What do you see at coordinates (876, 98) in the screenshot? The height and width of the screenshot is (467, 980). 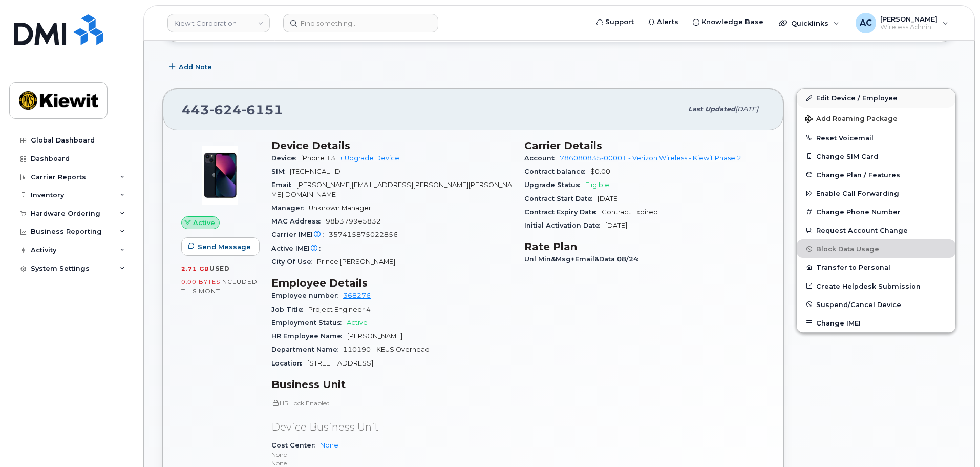 I see `a: Edit Device / Employee` at bounding box center [876, 98].